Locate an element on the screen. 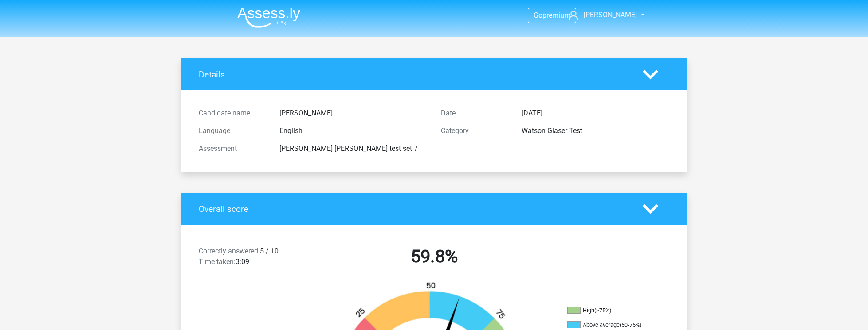 The width and height of the screenshot is (868, 330). img: Assessly is located at coordinates (269, 17).